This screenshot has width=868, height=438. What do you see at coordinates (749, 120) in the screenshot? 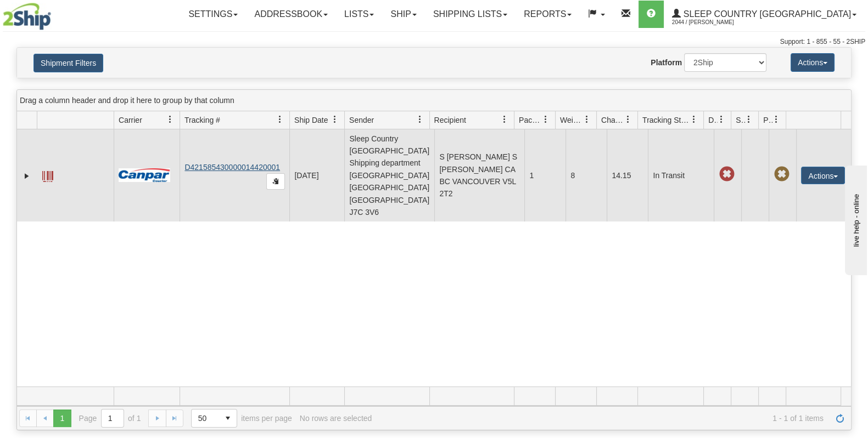
I see `a: Shipment Issues filter column settings` at bounding box center [749, 120].